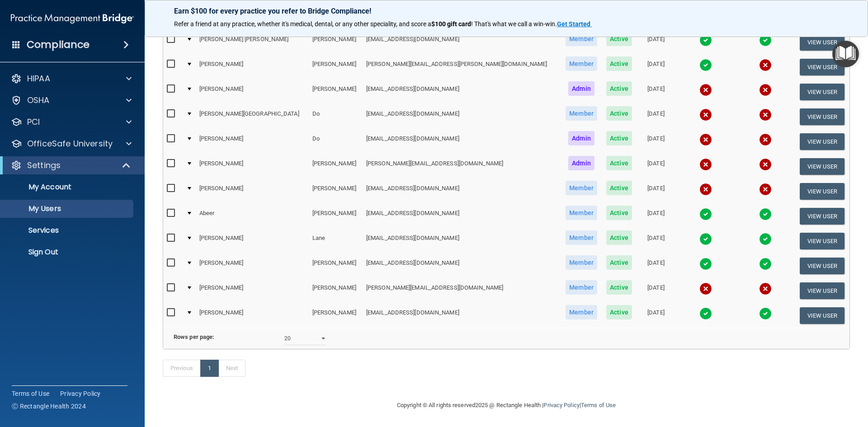 This screenshot has width=868, height=427. What do you see at coordinates (67, 209) in the screenshot?
I see `p: My Users` at bounding box center [67, 209].